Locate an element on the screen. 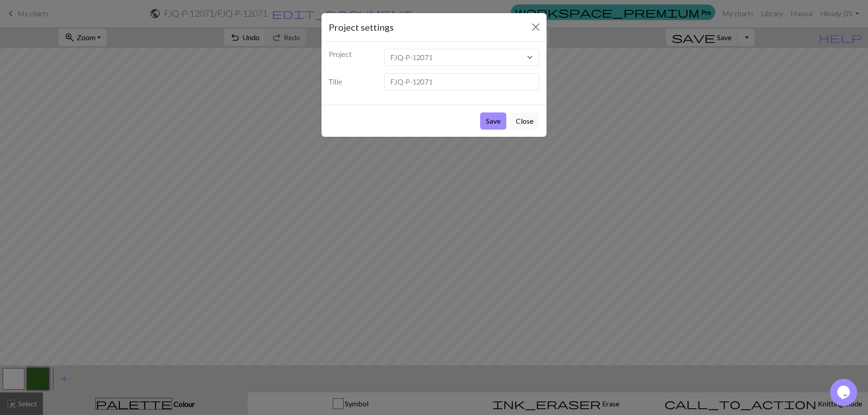  label: Title is located at coordinates (351, 82).